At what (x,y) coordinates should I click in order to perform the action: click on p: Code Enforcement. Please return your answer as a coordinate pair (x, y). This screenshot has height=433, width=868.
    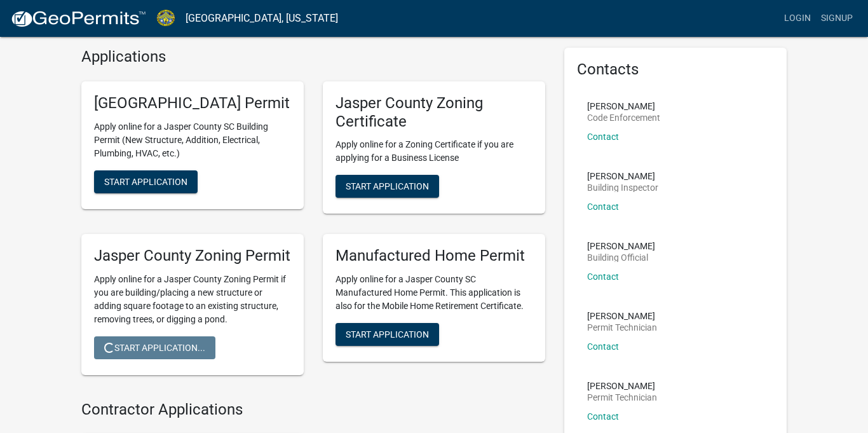
    Looking at the image, I should click on (624, 117).